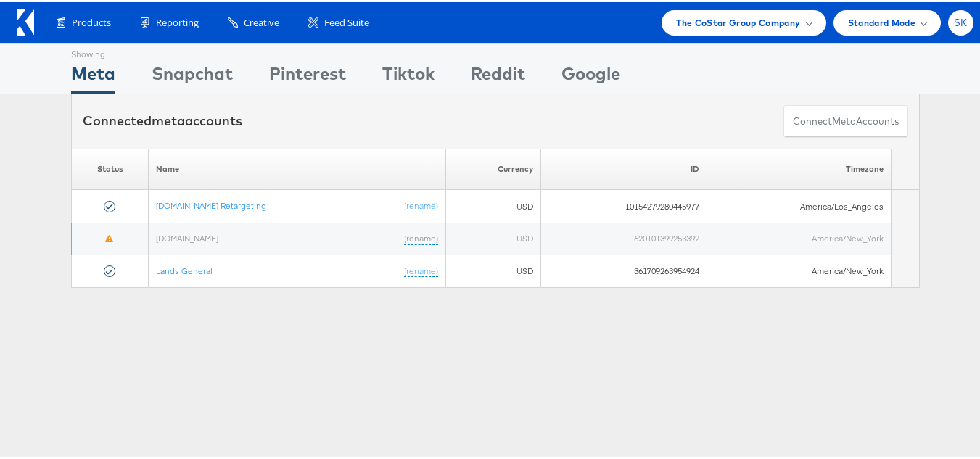  I want to click on span: SK, so click(960, 20).